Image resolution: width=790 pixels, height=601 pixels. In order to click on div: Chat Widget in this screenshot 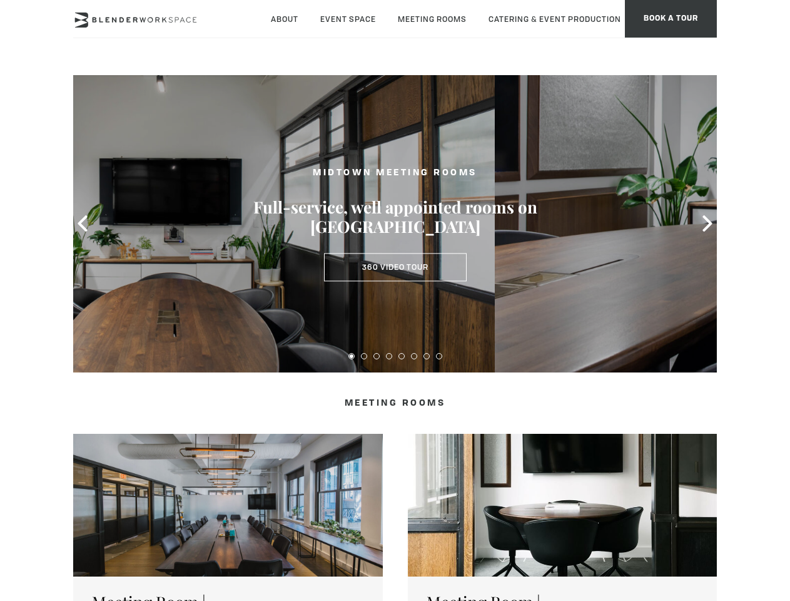, I will do `click(678, 521)`.